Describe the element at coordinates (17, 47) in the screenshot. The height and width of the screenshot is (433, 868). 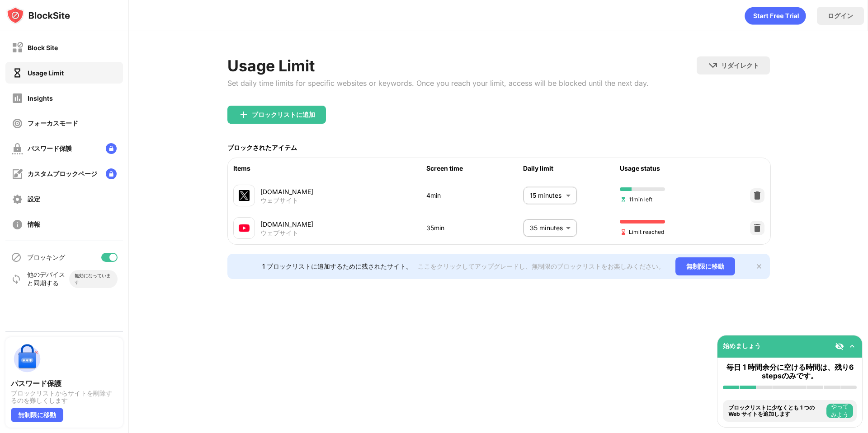
I see `img: block-off.svg` at that location.